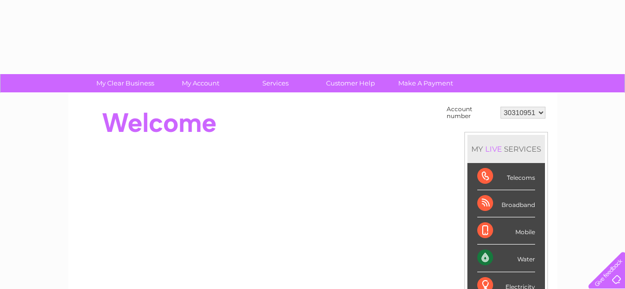  Describe the element at coordinates (506, 231) in the screenshot. I see `div: Mobile` at that location.